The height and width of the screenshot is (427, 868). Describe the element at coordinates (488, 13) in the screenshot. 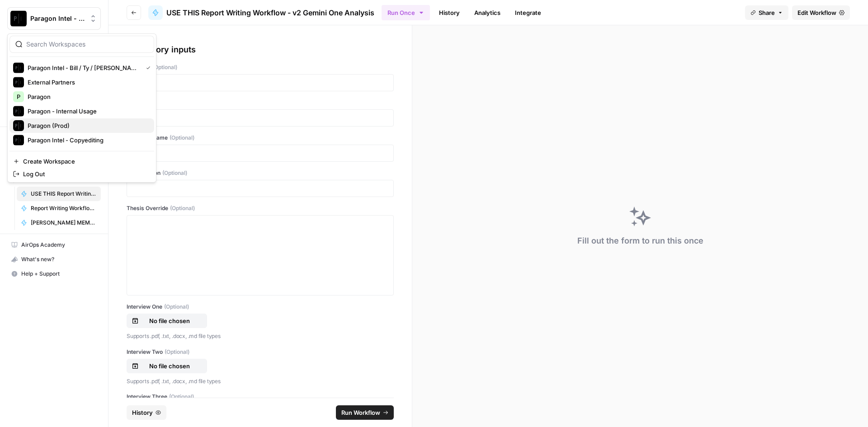

I see `a: Analytics` at that location.